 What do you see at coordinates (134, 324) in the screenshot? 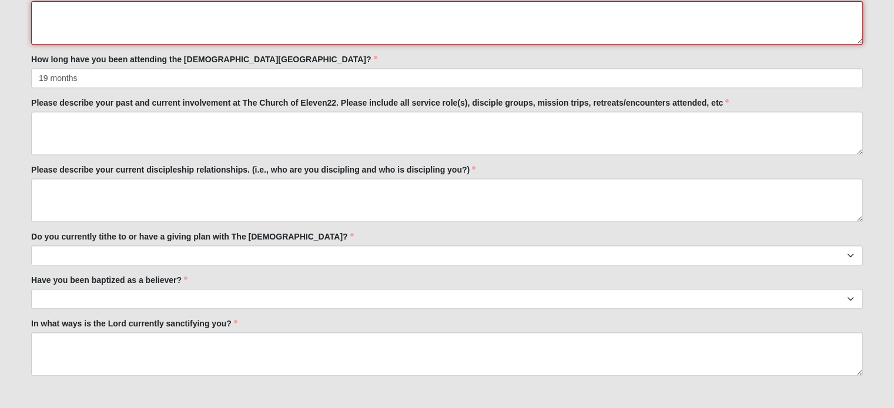
I see `label: In what ways is the Lord currently sanctifying you?` at bounding box center [134, 324].